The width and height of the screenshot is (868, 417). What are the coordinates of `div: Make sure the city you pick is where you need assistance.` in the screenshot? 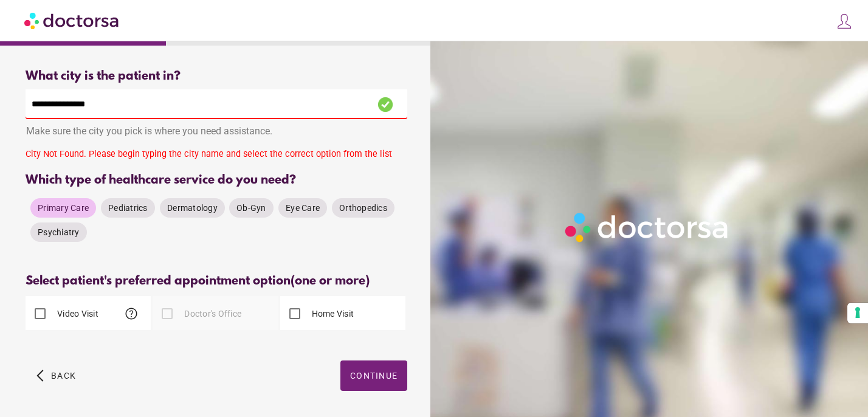 It's located at (216, 132).